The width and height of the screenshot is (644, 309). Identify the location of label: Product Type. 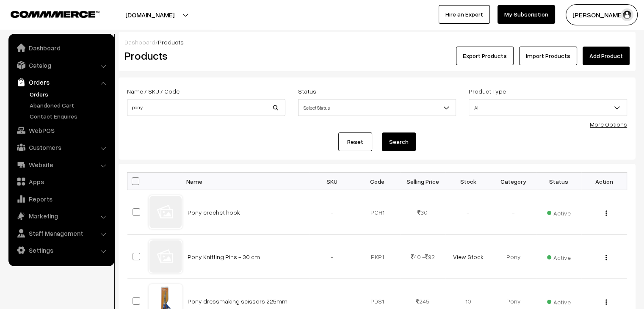
(487, 91).